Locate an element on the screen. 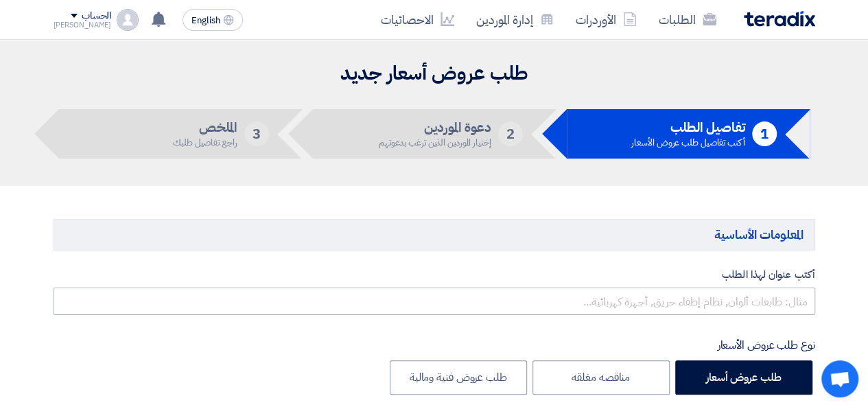 Image resolution: width=868 pixels, height=407 pixels. div: 1 is located at coordinates (764, 134).